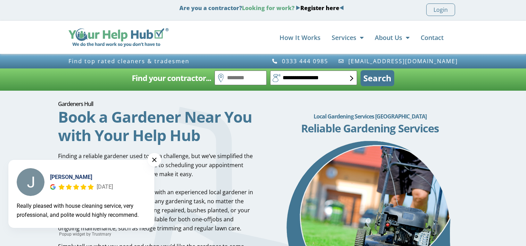 This screenshot has height=246, width=526. What do you see at coordinates (370, 128) in the screenshot?
I see `h3: Reliable Gardening Services` at bounding box center [370, 128].